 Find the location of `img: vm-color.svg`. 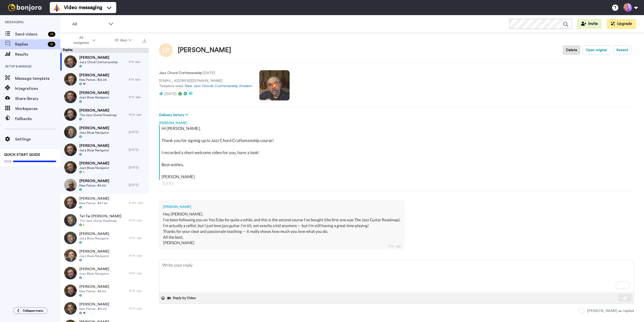

img: vm-color.svg is located at coordinates (57, 8).